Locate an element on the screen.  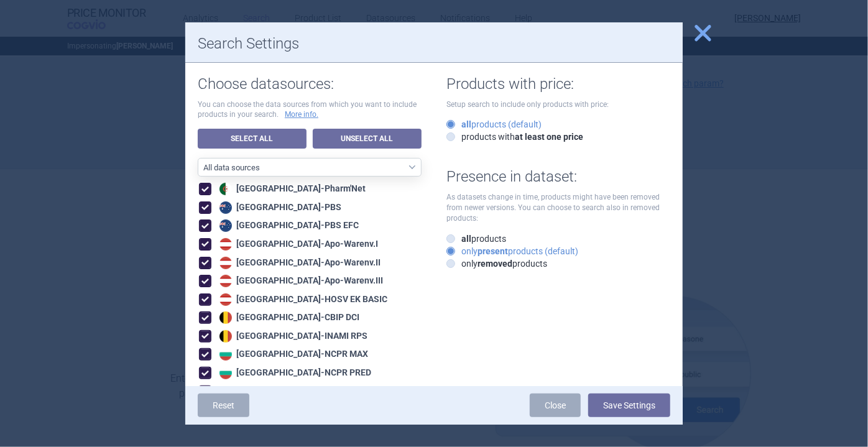
a: More info. is located at coordinates (302, 115).